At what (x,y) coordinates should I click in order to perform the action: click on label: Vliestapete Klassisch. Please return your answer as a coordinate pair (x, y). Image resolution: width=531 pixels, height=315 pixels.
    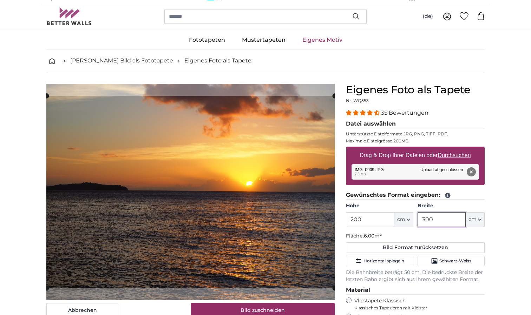
    Looking at the image, I should click on (417, 305).